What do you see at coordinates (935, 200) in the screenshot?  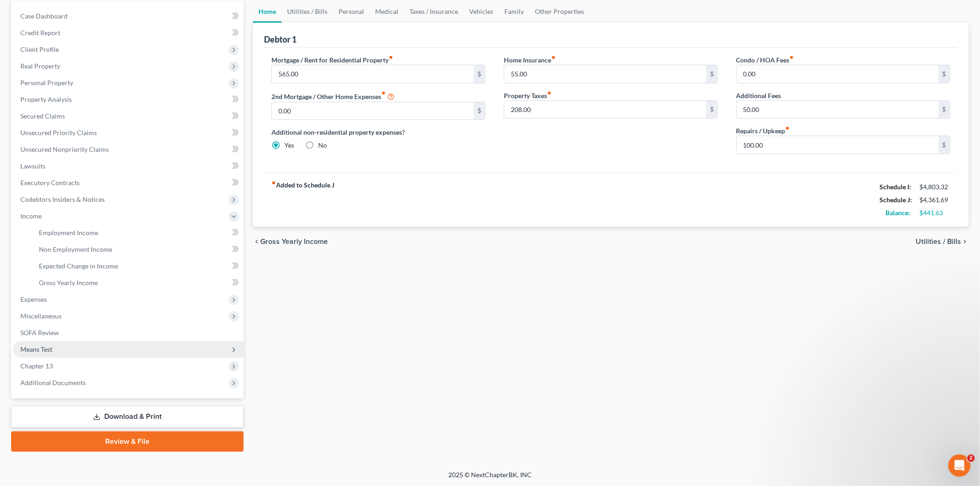 I see `div: $4,361.69` at bounding box center [935, 200].